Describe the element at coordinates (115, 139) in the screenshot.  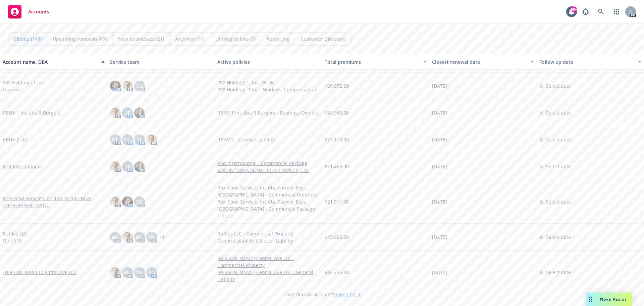
I see `span: NP` at that location.